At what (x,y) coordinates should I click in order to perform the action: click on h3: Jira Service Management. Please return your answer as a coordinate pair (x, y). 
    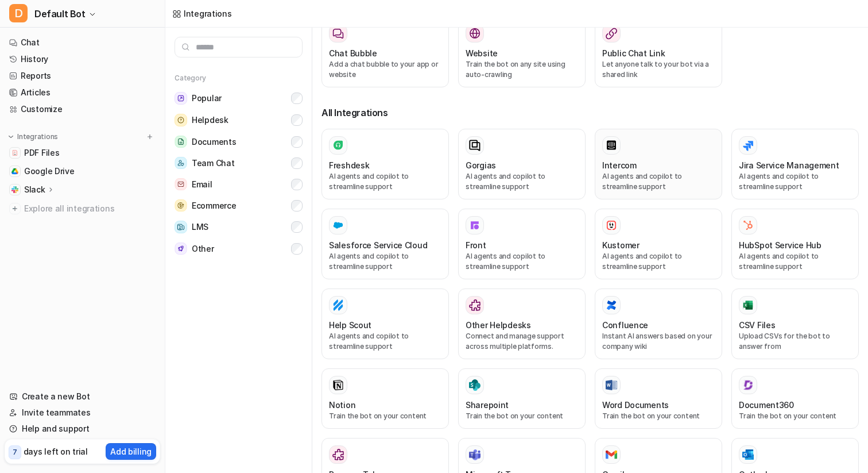
    Looking at the image, I should click on (789, 165).